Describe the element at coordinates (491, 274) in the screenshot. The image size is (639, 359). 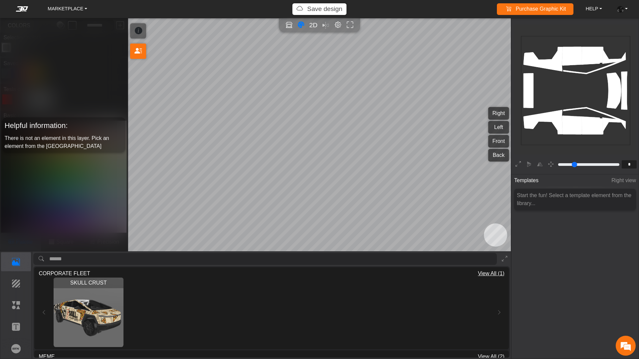
I see `span: View All (1)` at that location.